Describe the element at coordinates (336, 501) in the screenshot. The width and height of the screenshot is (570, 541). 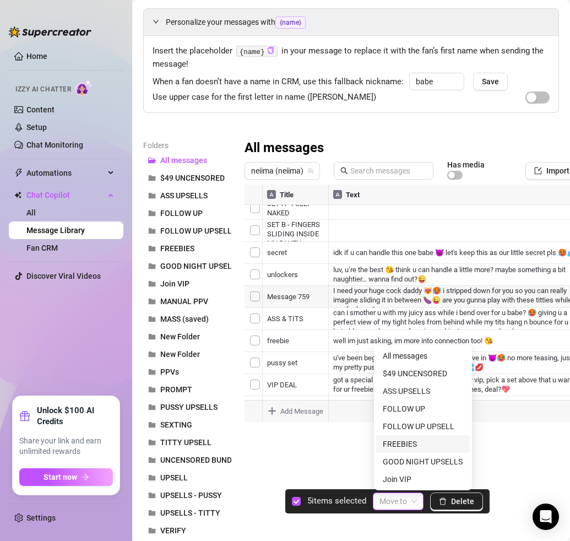
I see `article: 5 items selected` at that location.